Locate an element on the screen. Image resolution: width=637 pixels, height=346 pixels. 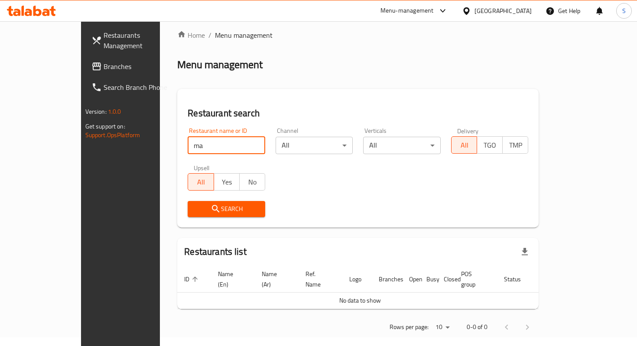
span: S is located at coordinates (624, 11).